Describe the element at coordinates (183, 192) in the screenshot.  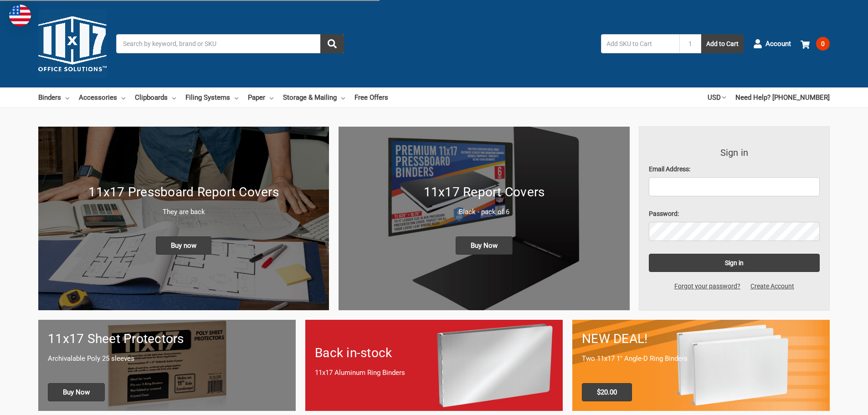
I see `h1: 11x17 Pressboard Report Covers` at that location.